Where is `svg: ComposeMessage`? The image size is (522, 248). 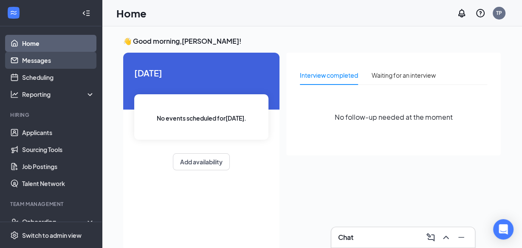 svg: ComposeMessage is located at coordinates (431, 238).